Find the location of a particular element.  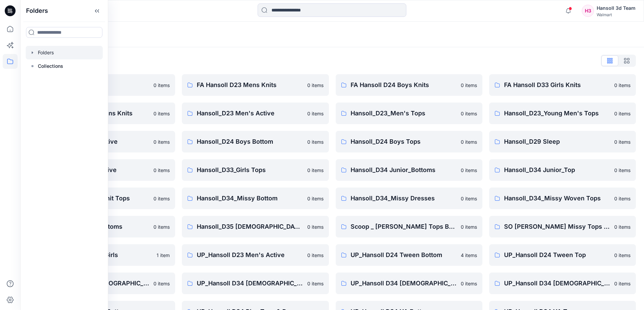

a: Hansoll_D23_Young Men's Tops0 items is located at coordinates (563, 113).